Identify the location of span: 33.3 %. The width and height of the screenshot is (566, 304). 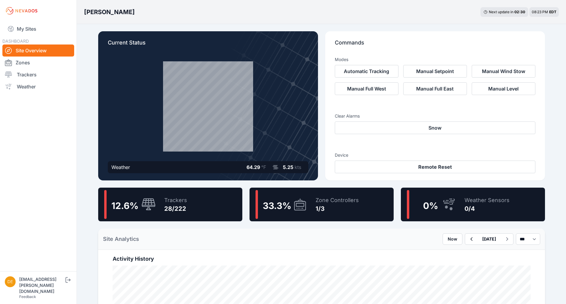
(277, 205).